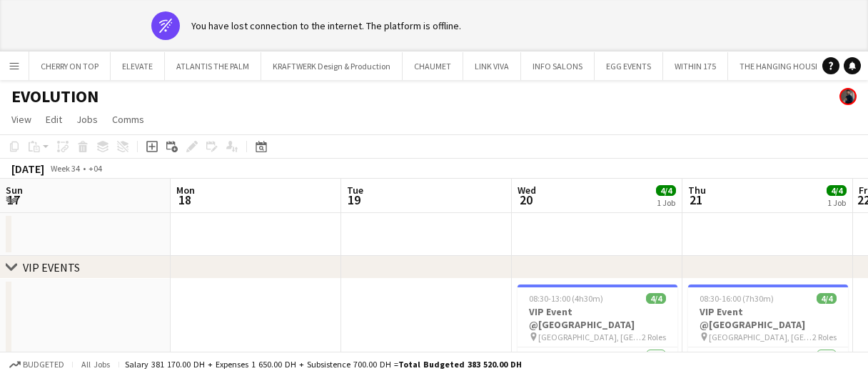  Describe the element at coordinates (186, 190) in the screenshot. I see `span: Mon` at that location.